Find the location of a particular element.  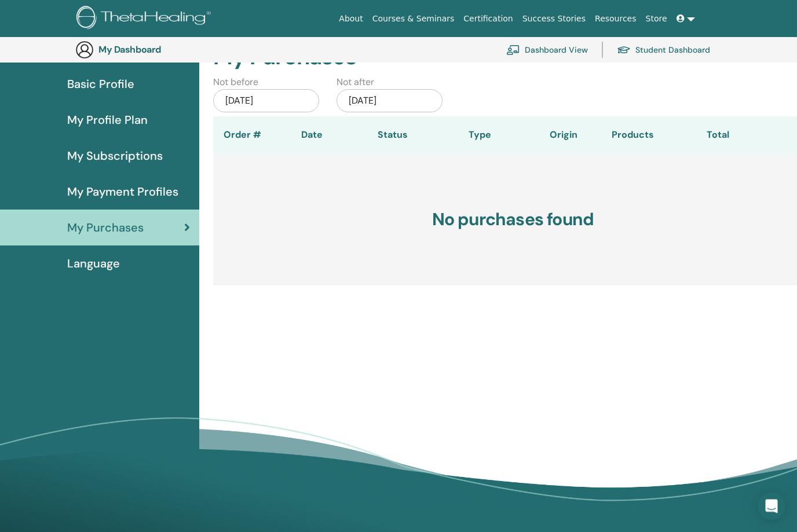

span: My Subscriptions is located at coordinates (115, 156).